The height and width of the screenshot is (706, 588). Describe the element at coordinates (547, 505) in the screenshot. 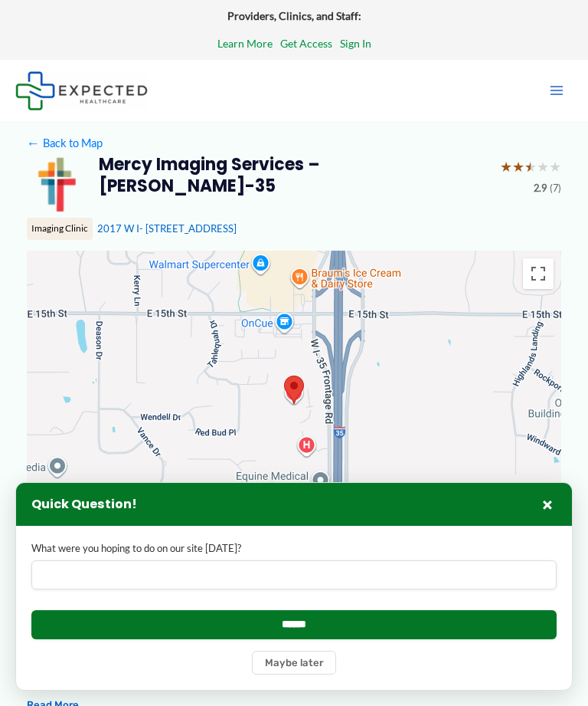

I see `button: Close` at that location.